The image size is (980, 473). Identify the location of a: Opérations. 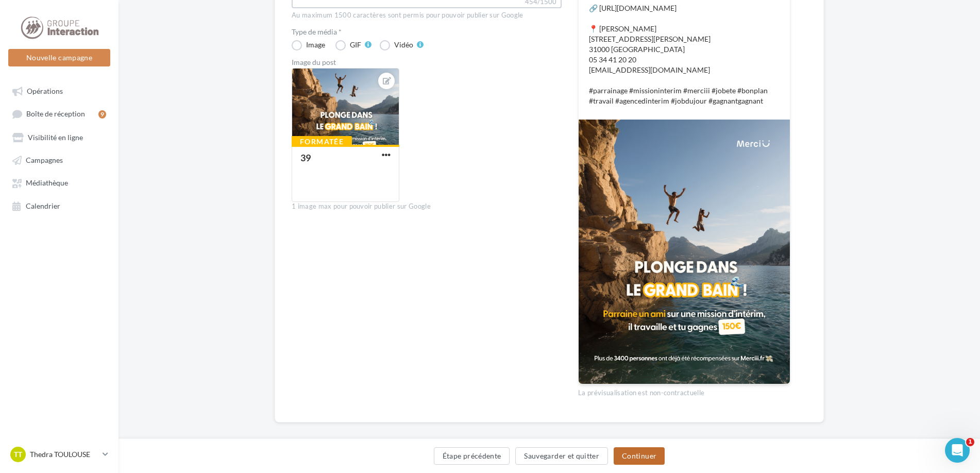
(59, 91).